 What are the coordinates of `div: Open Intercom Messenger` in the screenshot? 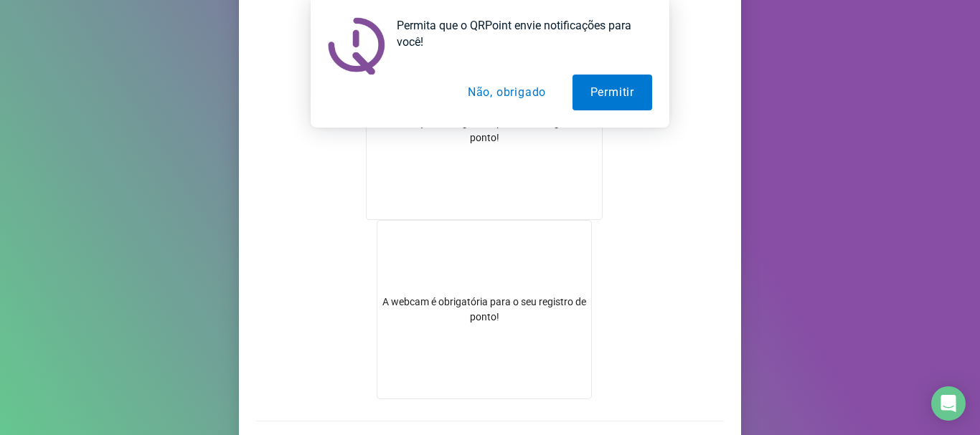 It's located at (948, 404).